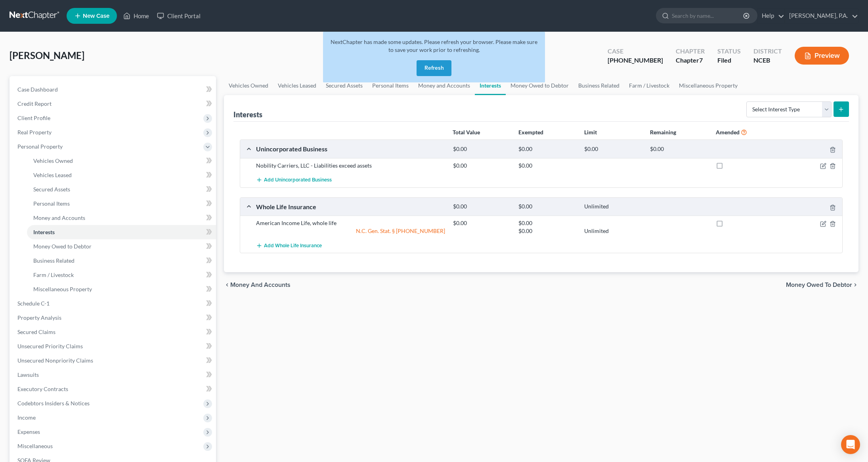 The height and width of the screenshot is (462, 868). I want to click on a: Client Portal, so click(179, 16).